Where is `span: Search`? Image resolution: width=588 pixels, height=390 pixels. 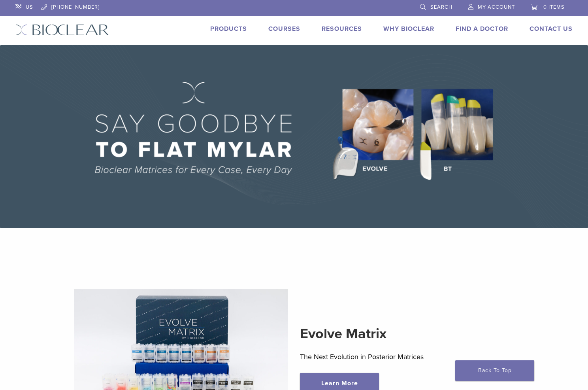
span: Search is located at coordinates (442, 7).